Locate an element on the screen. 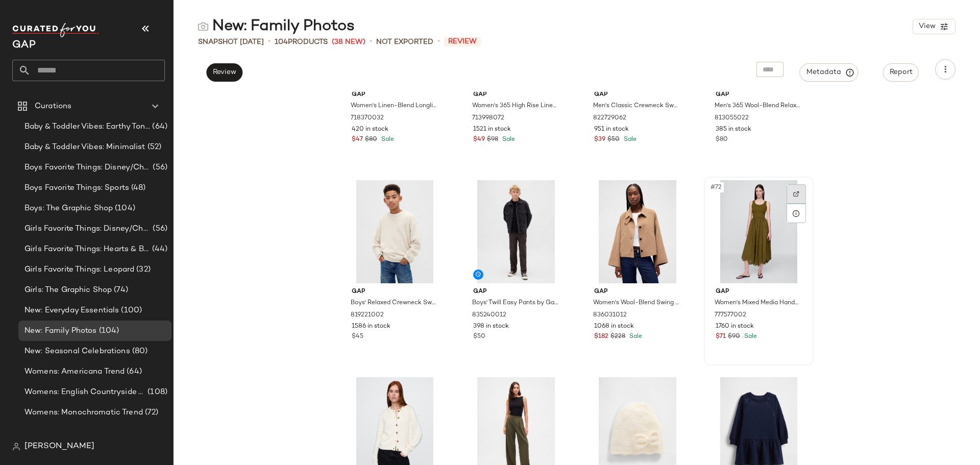 Image resolution: width=980 pixels, height=465 pixels. button: Metadata is located at coordinates (829, 72).